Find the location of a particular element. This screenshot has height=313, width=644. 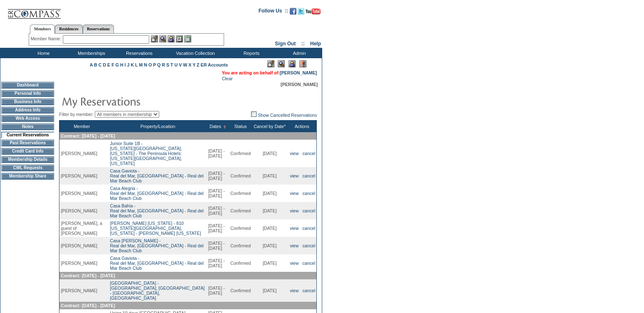

a: Y is located at coordinates (194, 65).